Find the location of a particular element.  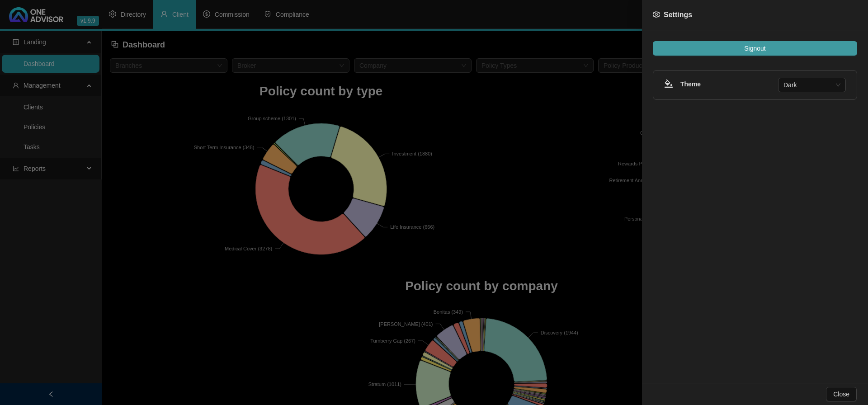

span: Close is located at coordinates (841, 394).